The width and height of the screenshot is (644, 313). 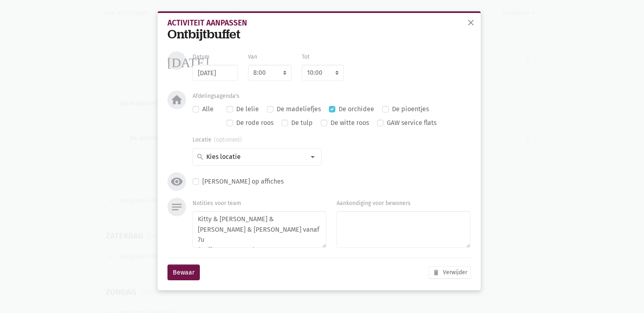 I want to click on div: Ontbijtbuffet, so click(x=319, y=34).